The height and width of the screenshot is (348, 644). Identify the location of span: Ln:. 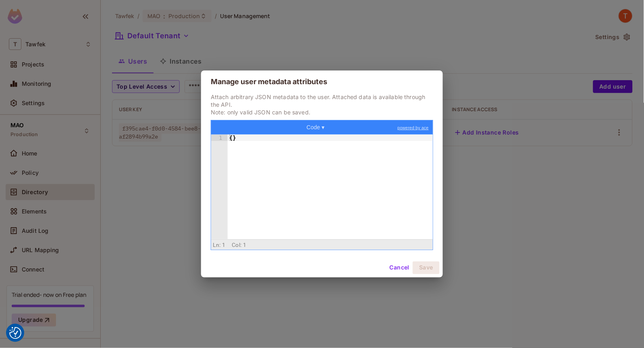
(217, 245).